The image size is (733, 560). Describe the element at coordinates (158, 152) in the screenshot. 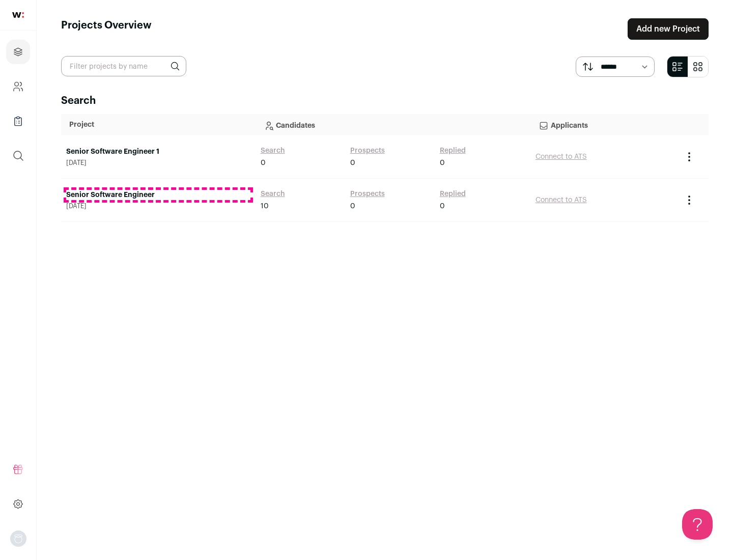

I see `a: Senior Software Engineer 1` at that location.